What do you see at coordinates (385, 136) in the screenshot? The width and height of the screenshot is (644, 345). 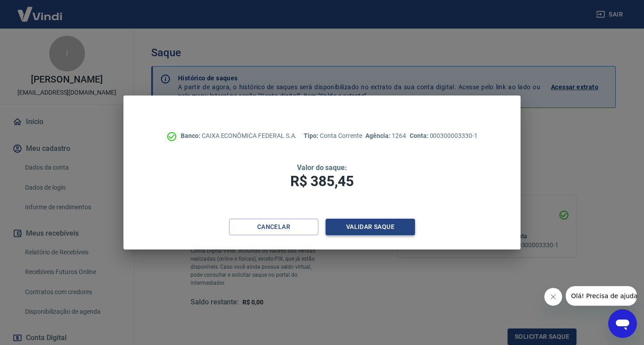 I see `p: 1264` at bounding box center [385, 136].